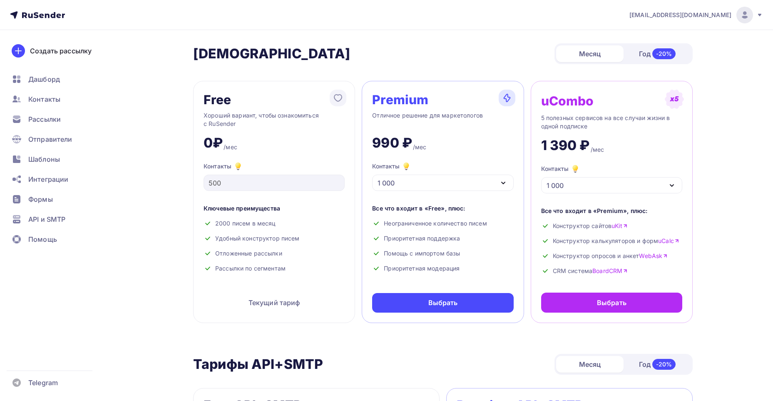 The width and height of the screenshot is (773, 401). Describe the element at coordinates (213, 143) in the screenshot. I see `div: 0₽` at that location.